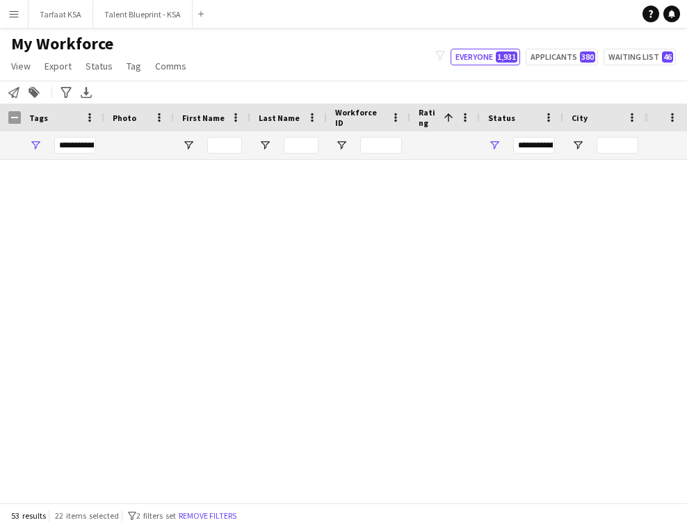  Describe the element at coordinates (21, 66) in the screenshot. I see `span: View` at that location.